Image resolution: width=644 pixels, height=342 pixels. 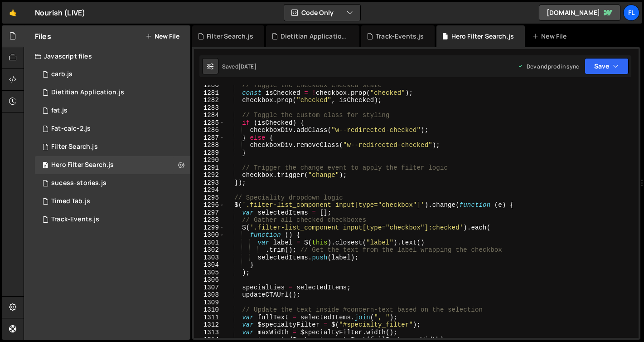 What do you see at coordinates (210, 130) in the screenshot?
I see `div: 1286` at bounding box center [210, 130].